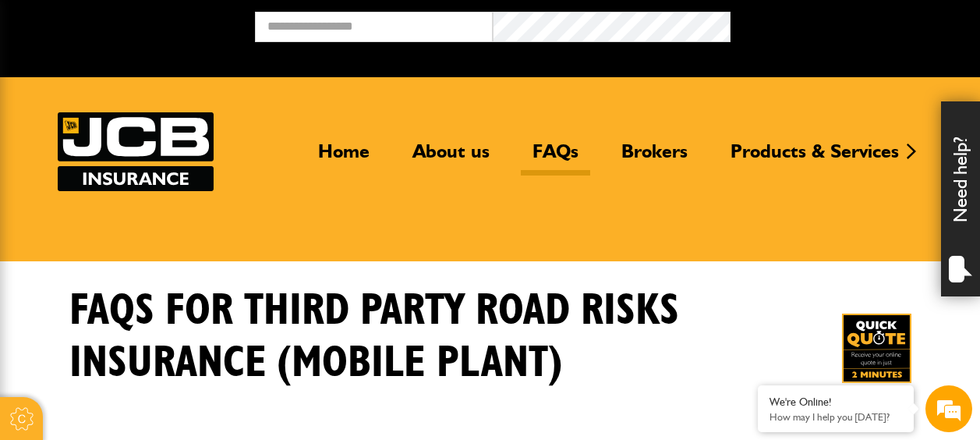  I want to click on div: We're Online!, so click(836, 402).